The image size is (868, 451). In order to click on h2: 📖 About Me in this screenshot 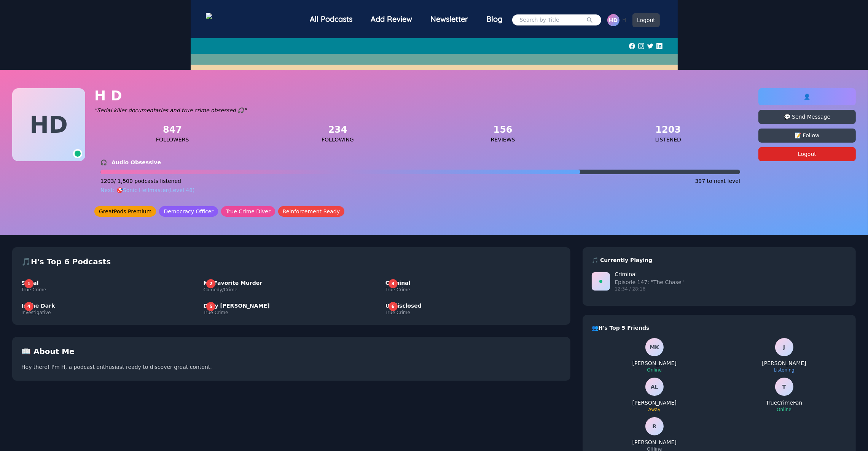, I will do `click(291, 352)`.